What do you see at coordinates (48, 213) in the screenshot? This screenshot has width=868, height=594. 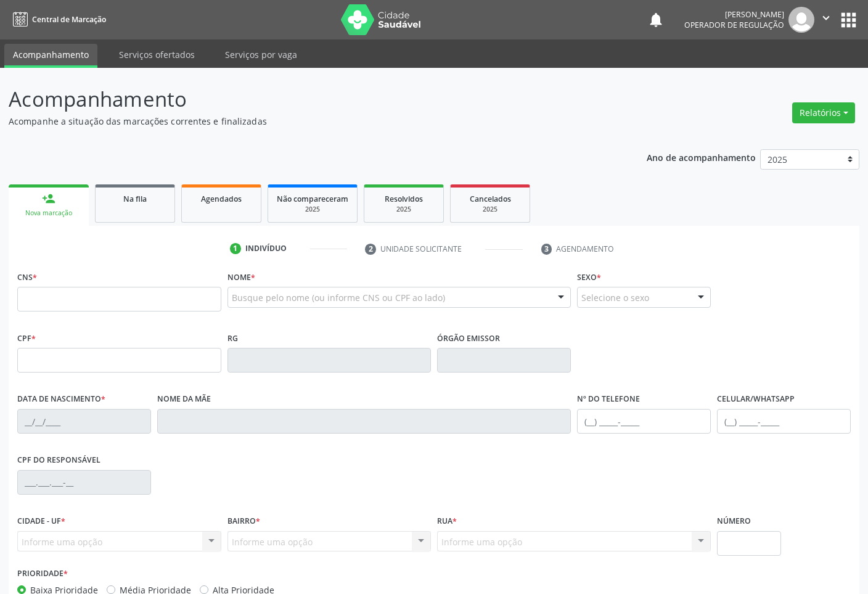 I see `div: Nova marcação` at bounding box center [48, 213].